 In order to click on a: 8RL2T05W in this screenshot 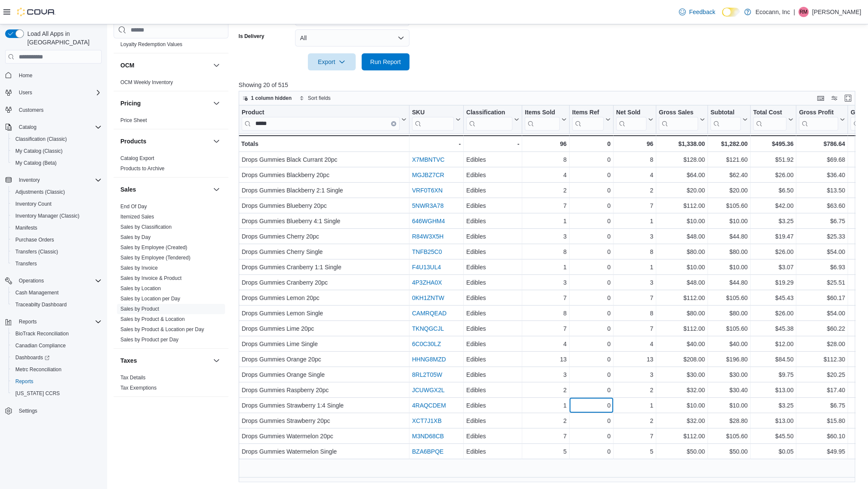, I will do `click(427, 375)`.